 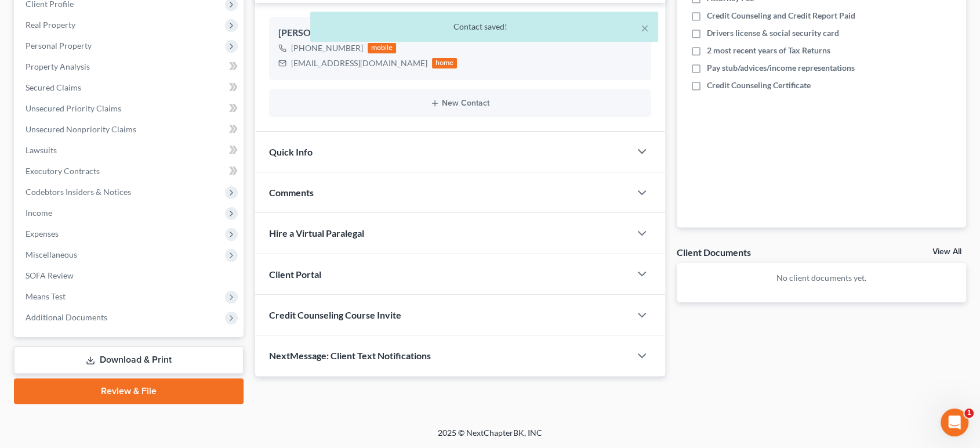 I want to click on span: Property Analysis, so click(x=57, y=66).